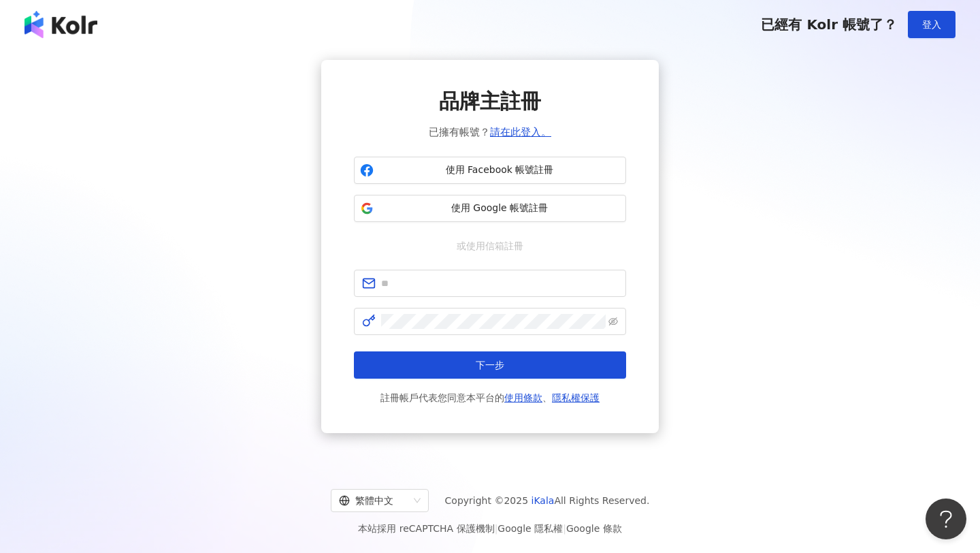 This screenshot has height=553, width=980. I want to click on span: 已經有 Kolr 帳號了？, so click(829, 24).